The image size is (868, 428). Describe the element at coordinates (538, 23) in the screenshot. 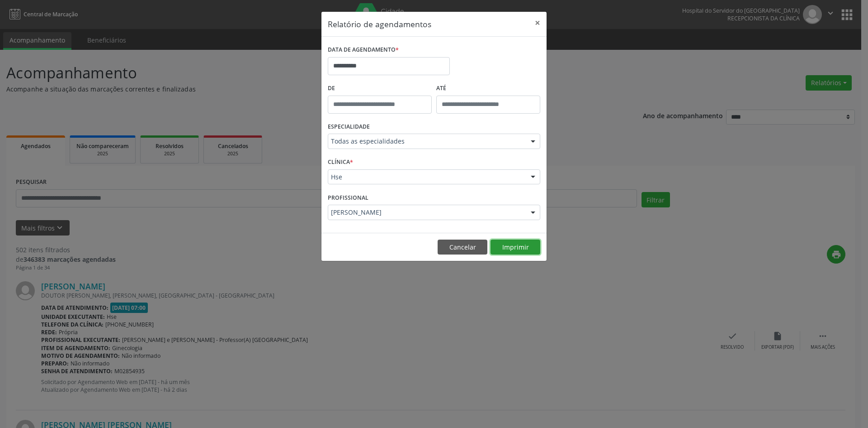

I see `button: Close` at that location.